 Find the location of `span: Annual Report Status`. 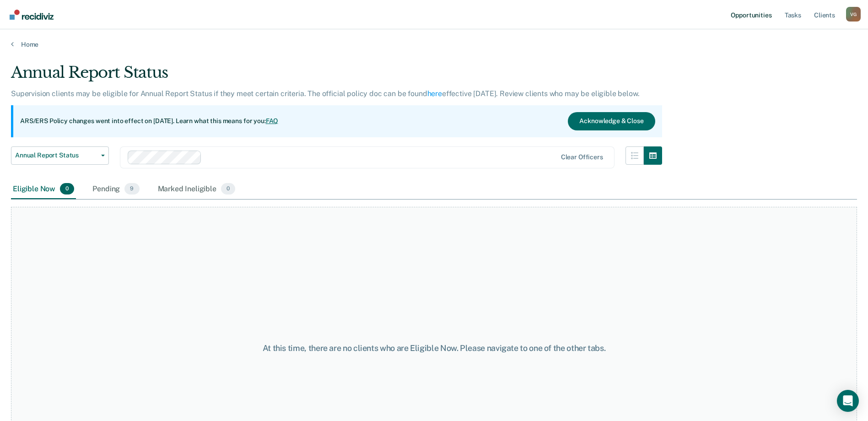

span: Annual Report Status is located at coordinates (56, 155).